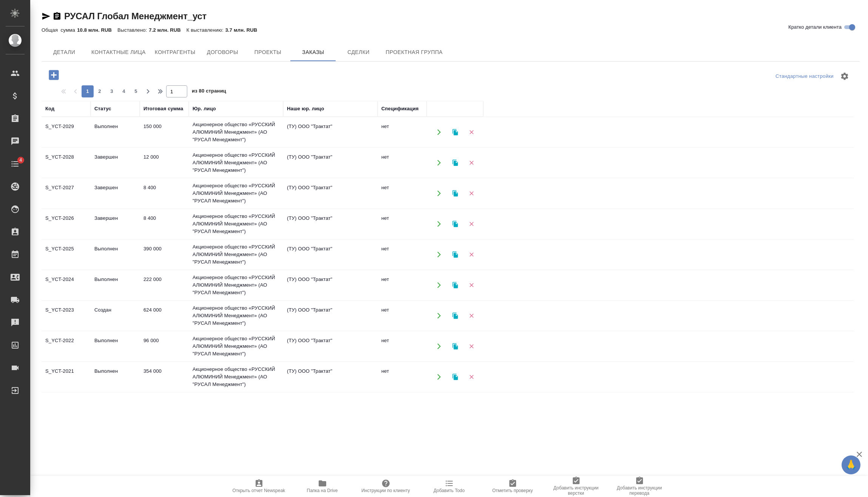 The width and height of the screenshot is (868, 497). What do you see at coordinates (845, 77) in the screenshot?
I see `span: Настроить таблицу` at bounding box center [845, 77].